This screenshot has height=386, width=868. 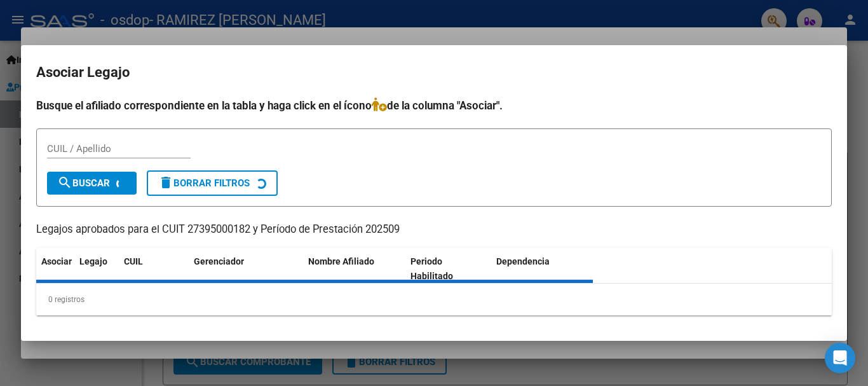 What do you see at coordinates (434, 106) in the screenshot?
I see `h4: Busque el afiliado correspondiente en la tabla y haga click en el ícono de la columna "Asociar".` at bounding box center [434, 106].